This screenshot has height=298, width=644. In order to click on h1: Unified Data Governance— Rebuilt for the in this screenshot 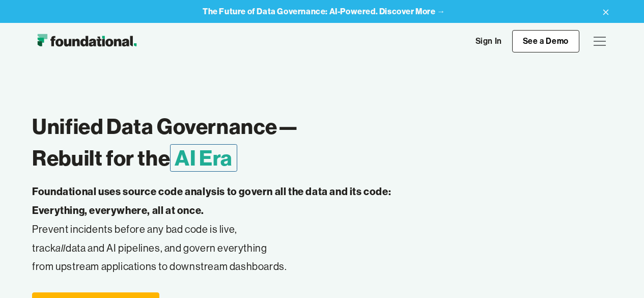, I will do `click(225, 142)`.